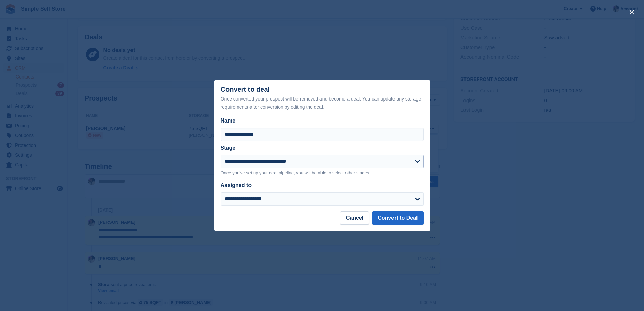 This screenshot has width=644, height=311. I want to click on div: Convert to deal, so click(322, 98).